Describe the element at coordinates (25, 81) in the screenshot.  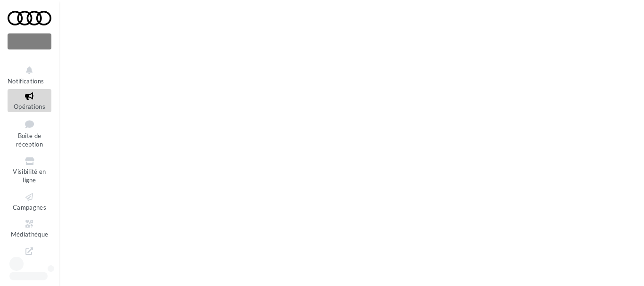
I see `span: Notifications` at that location.